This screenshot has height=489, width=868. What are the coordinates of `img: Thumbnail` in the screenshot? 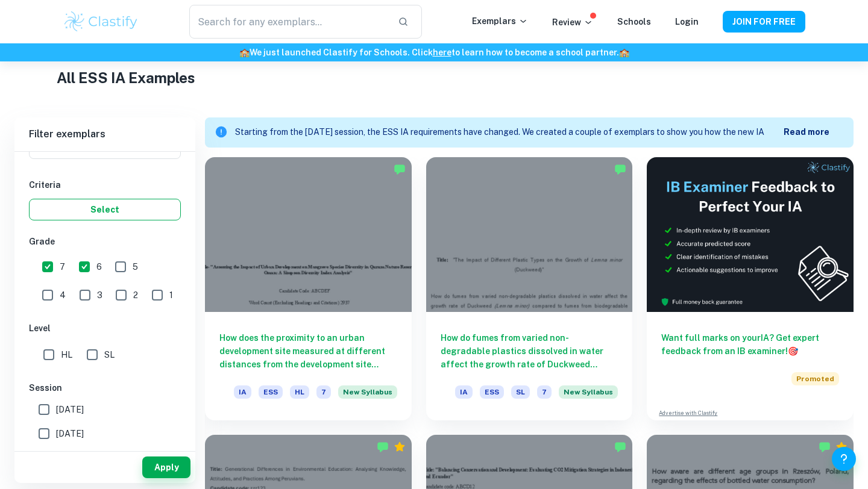 It's located at (750, 234).